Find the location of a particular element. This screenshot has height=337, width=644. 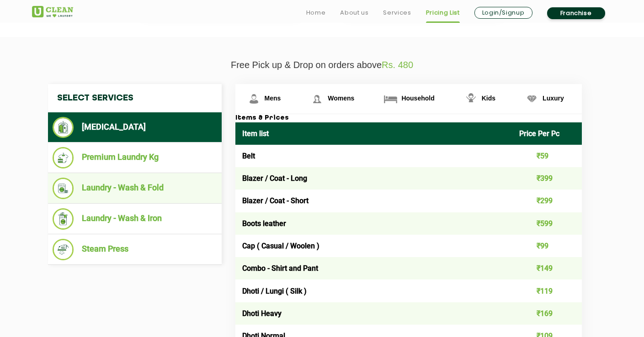

td: ₹149 is located at coordinates (547, 268).